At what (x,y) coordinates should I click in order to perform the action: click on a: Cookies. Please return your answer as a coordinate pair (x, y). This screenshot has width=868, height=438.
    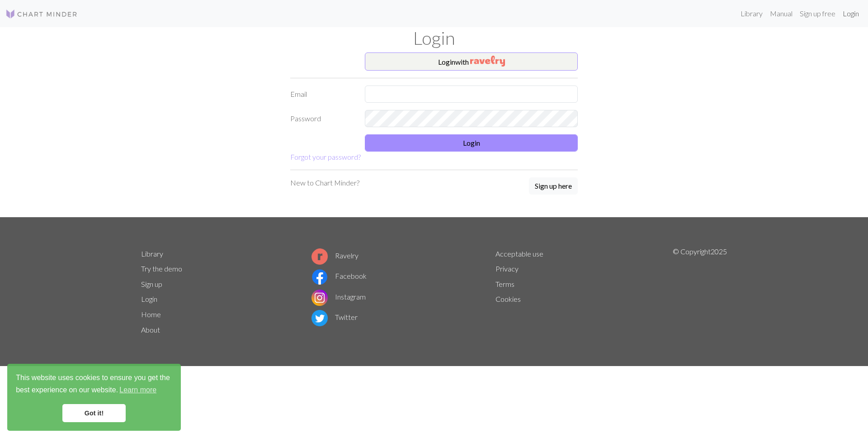
    Looking at the image, I should click on (508, 299).